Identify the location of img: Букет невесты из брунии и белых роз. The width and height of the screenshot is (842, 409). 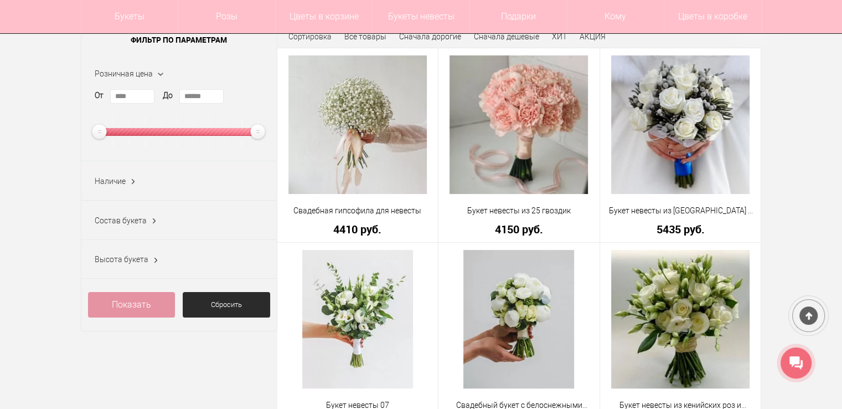
(681, 125).